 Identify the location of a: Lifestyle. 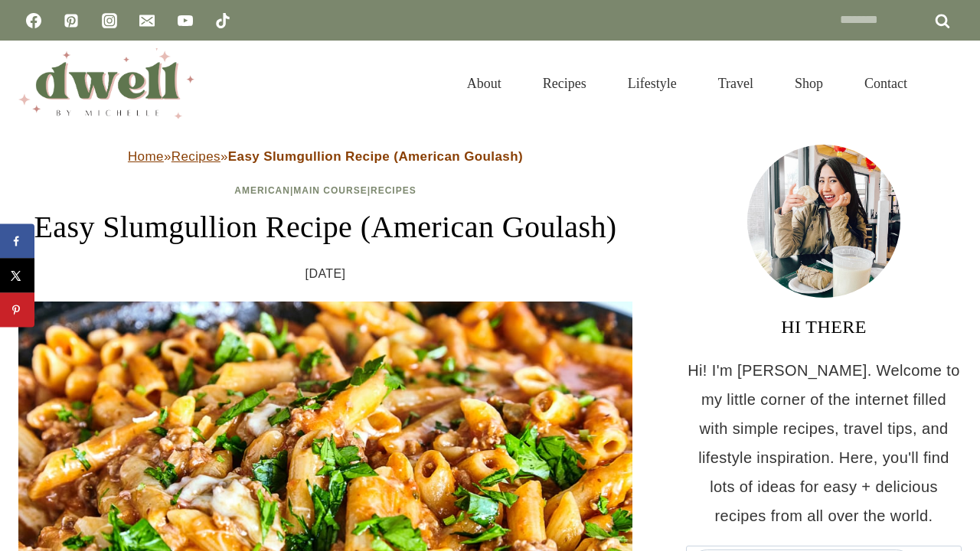
(652, 83).